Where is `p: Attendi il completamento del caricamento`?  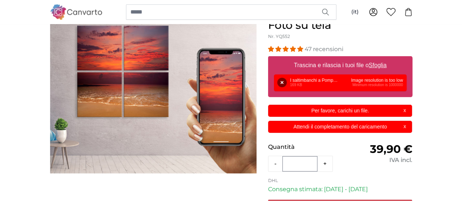 p: Attendi il completamento del caricamento is located at coordinates (340, 127).